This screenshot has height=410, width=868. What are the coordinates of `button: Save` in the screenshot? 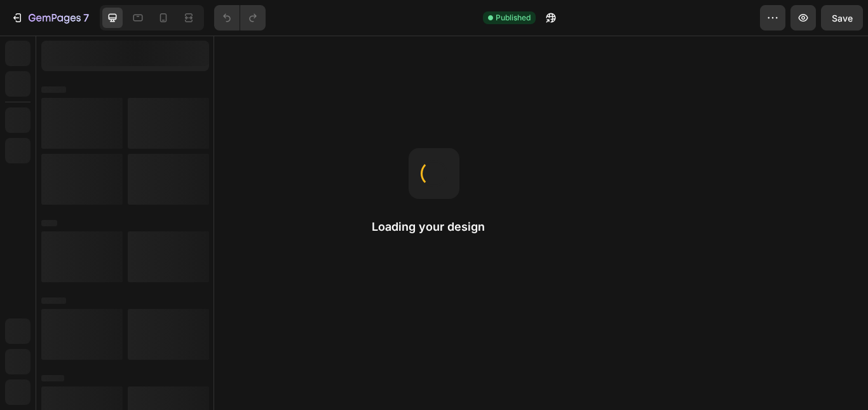 It's located at (842, 18).